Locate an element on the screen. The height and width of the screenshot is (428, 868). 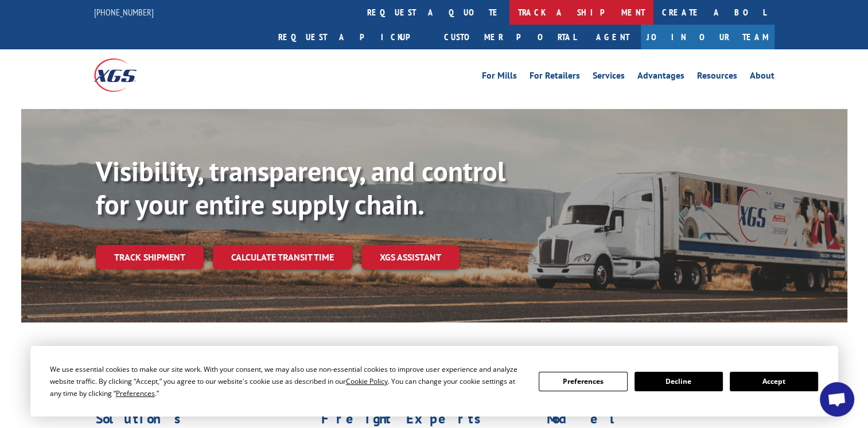
div: Open chat is located at coordinates (837, 400).